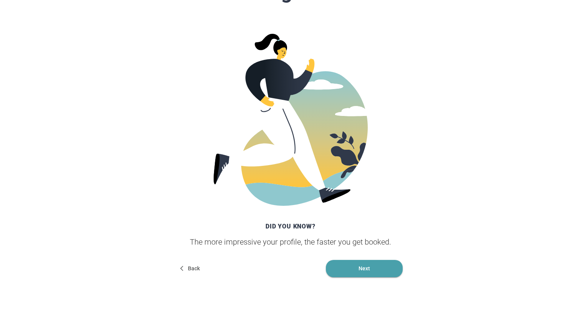 The image size is (581, 316). What do you see at coordinates (191, 269) in the screenshot?
I see `span: Back` at bounding box center [191, 269].